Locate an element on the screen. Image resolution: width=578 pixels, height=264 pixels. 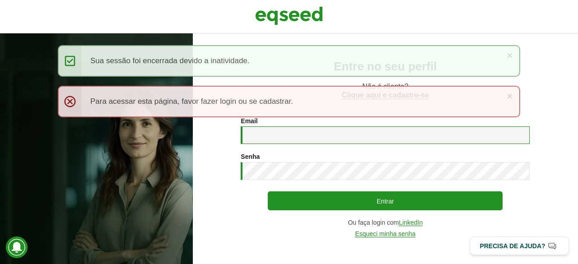
a: Esqueci minha senha is located at coordinates (385, 234).